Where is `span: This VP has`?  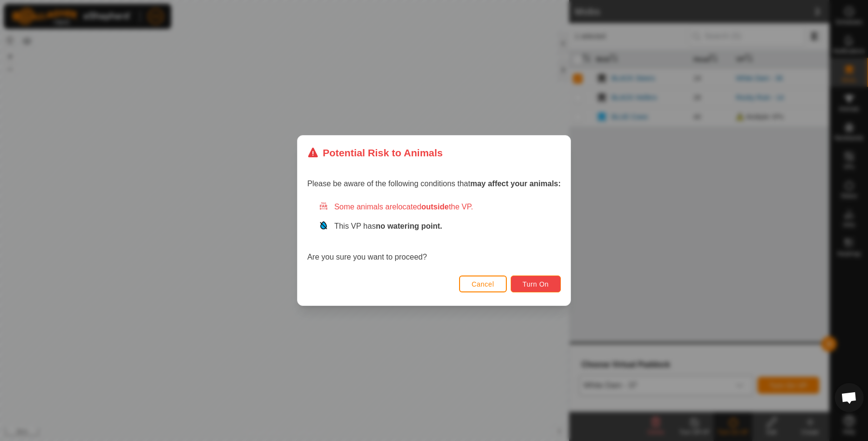
span: This VP has is located at coordinates (388, 226).